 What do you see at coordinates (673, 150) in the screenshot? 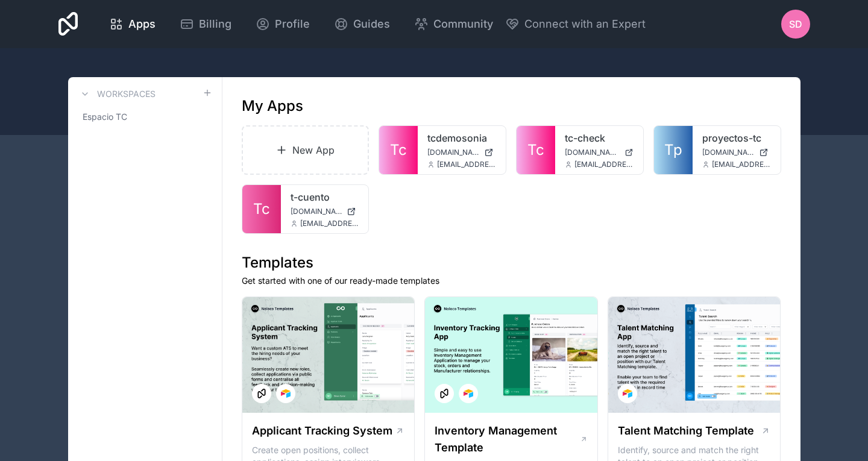
I see `span: Tp` at bounding box center [673, 150].